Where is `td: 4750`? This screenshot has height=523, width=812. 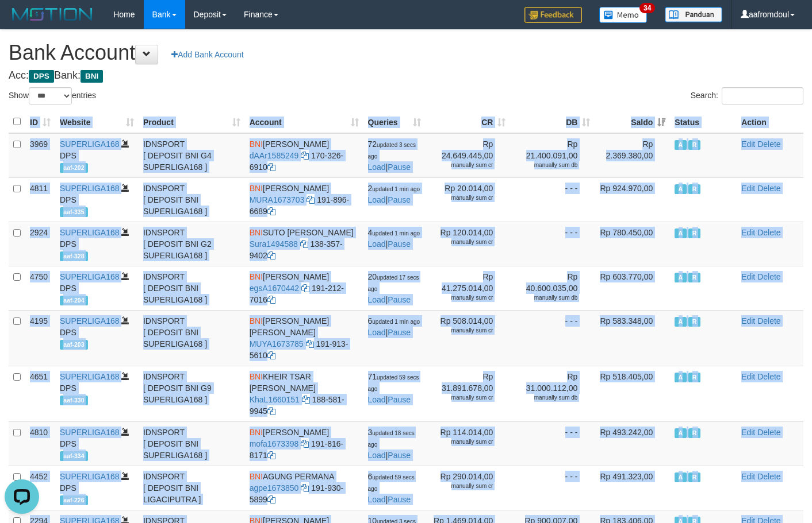 td: 4750 is located at coordinates (40, 288).